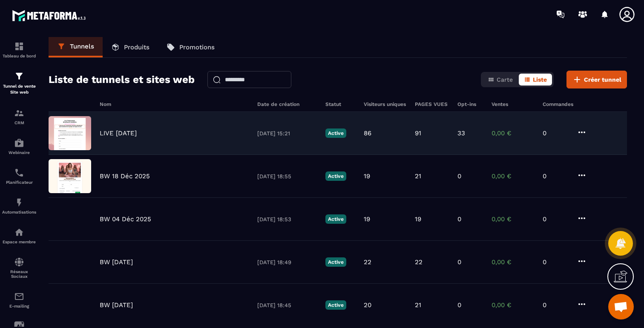  I want to click on span: Créer tunnel, so click(602, 79).